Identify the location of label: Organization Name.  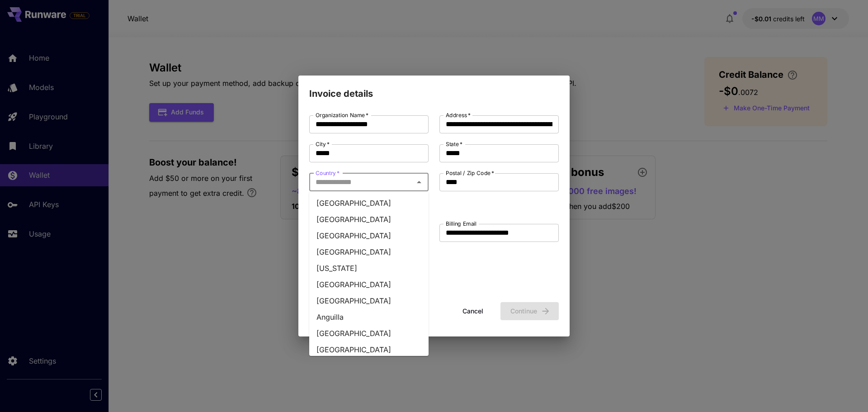
(341, 115).